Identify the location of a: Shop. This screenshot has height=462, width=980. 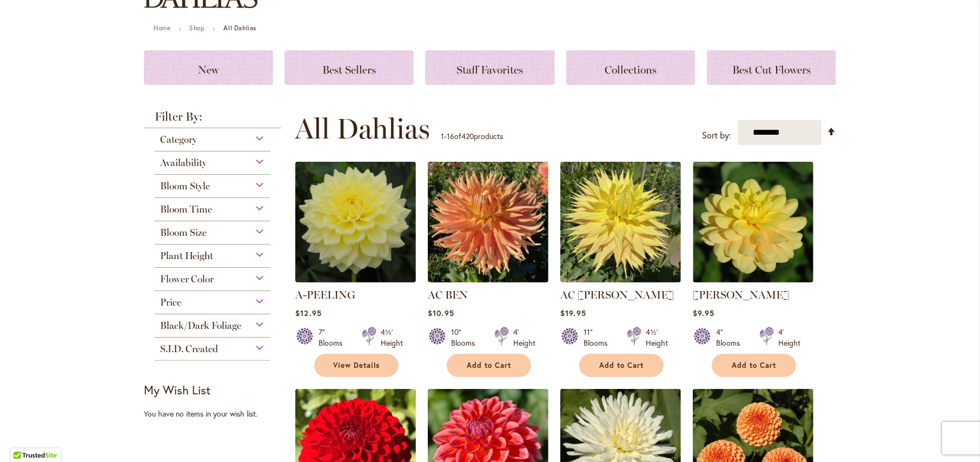
(197, 27).